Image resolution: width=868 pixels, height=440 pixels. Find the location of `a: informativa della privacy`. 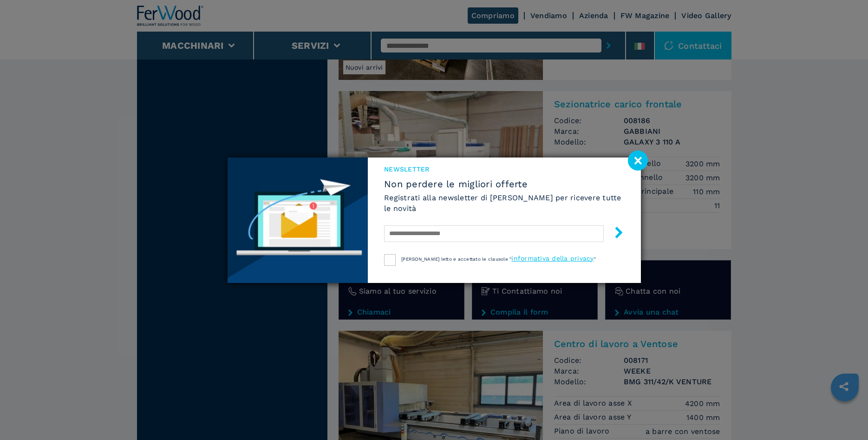

a: informativa della privacy is located at coordinates (552, 258).